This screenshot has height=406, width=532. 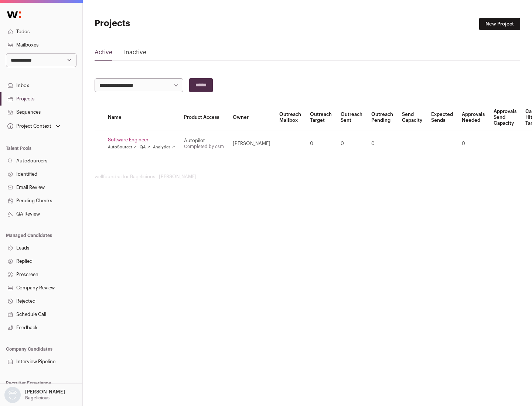 What do you see at coordinates (204, 117) in the screenshot?
I see `th: Product Access` at bounding box center [204, 117].